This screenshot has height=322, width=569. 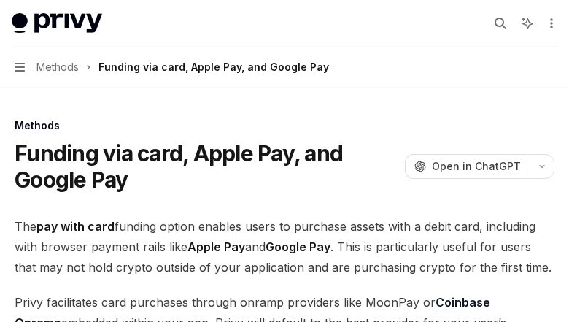 I want to click on span: Methods, so click(x=58, y=67).